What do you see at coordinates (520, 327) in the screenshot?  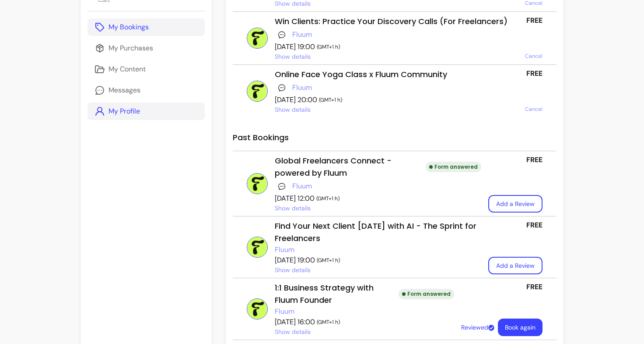 I see `a: Book again` at bounding box center [520, 327].